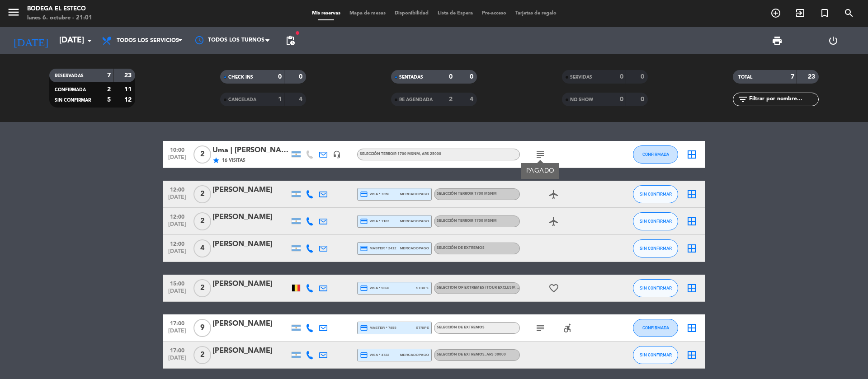 The height and width of the screenshot is (379, 868). What do you see at coordinates (177, 323) in the screenshot?
I see `span: 17:00` at bounding box center [177, 323].